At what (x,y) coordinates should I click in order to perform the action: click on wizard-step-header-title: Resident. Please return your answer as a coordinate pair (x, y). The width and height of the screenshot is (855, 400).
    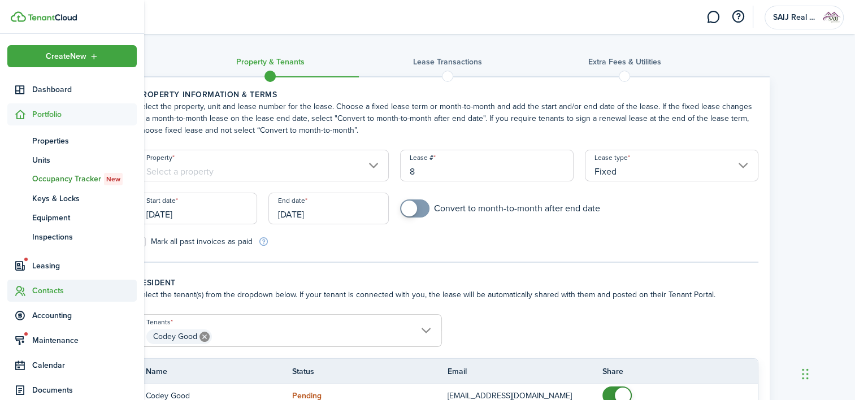
    Looking at the image, I should click on (448, 283).